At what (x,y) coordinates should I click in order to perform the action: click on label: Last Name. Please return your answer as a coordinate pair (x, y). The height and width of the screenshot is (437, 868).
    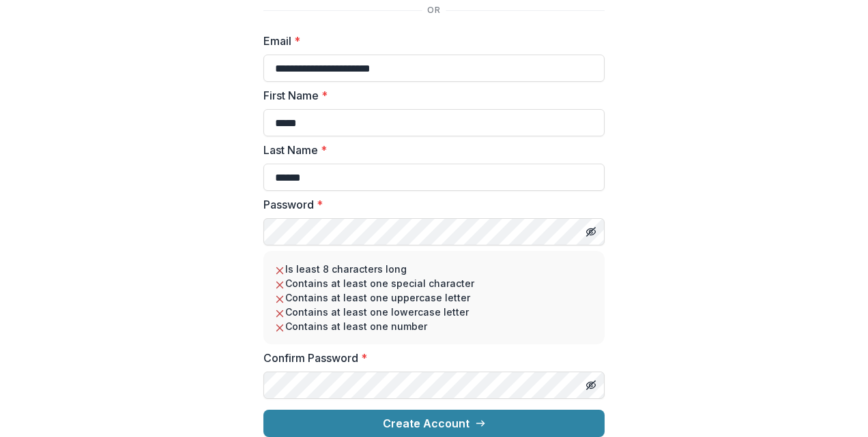
    Looking at the image, I should click on (430, 150).